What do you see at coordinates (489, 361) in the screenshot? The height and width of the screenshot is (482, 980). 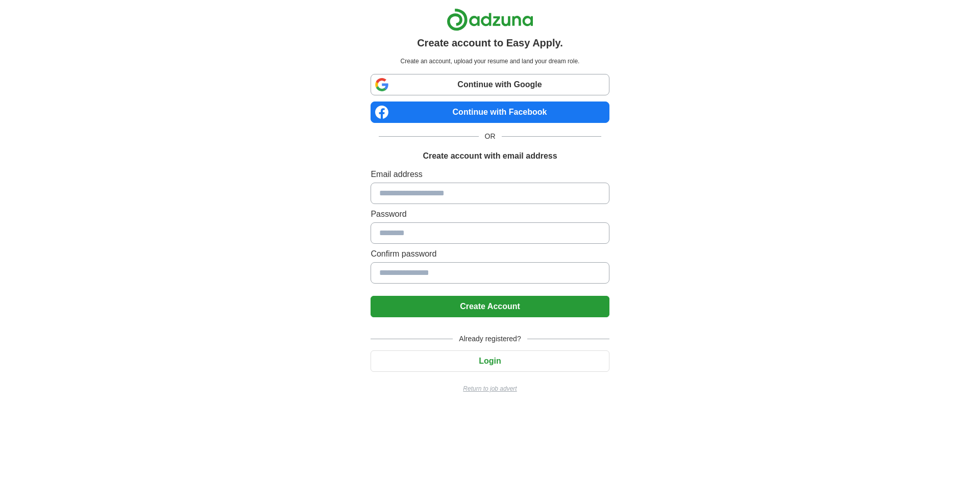 I see `a: Login` at bounding box center [489, 361].